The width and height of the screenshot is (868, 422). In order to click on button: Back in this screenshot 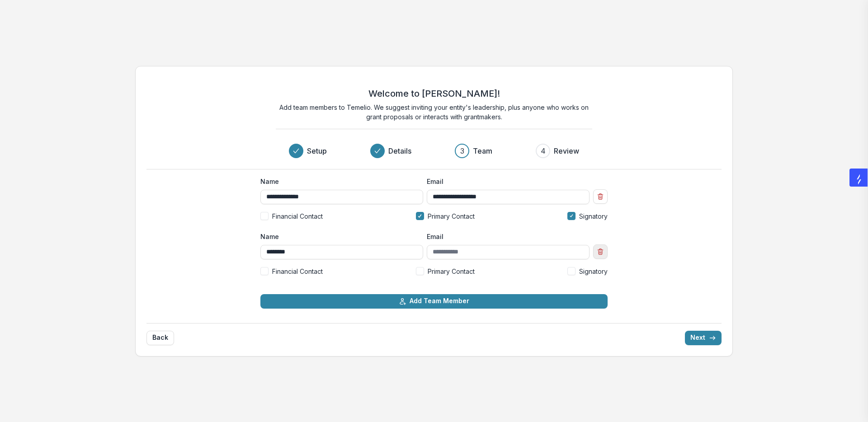, I will do `click(160, 338)`.